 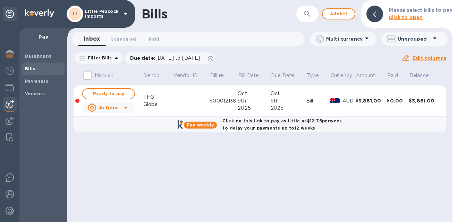 I want to click on b: Payments, so click(x=36, y=81).